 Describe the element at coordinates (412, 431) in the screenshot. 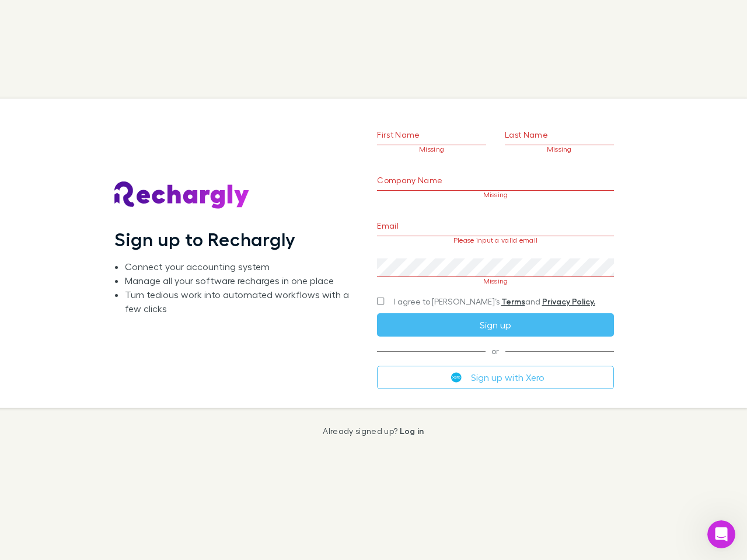

I see `a: Log in` at that location.